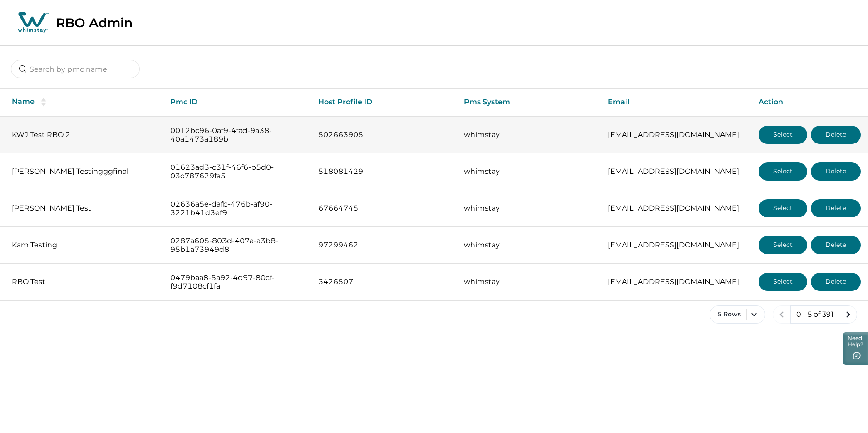 Image resolution: width=868 pixels, height=433 pixels. What do you see at coordinates (676, 102) in the screenshot?
I see `th: Email` at bounding box center [676, 102].